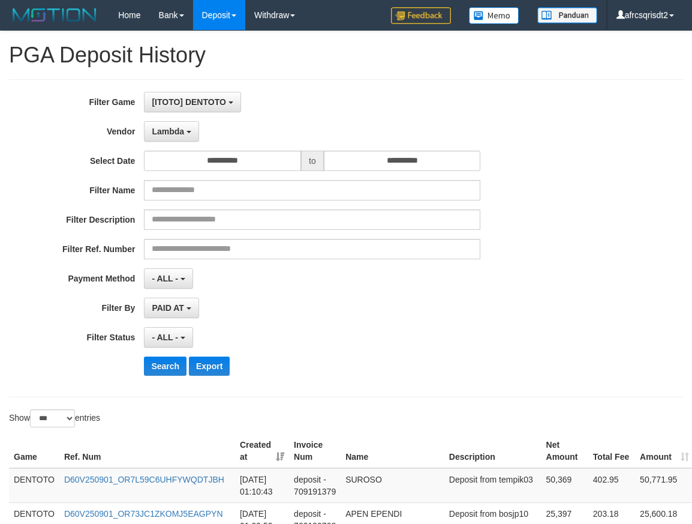 Image resolution: width=692 pixels, height=524 pixels. I want to click on img: Feedback.jpg, so click(421, 16).